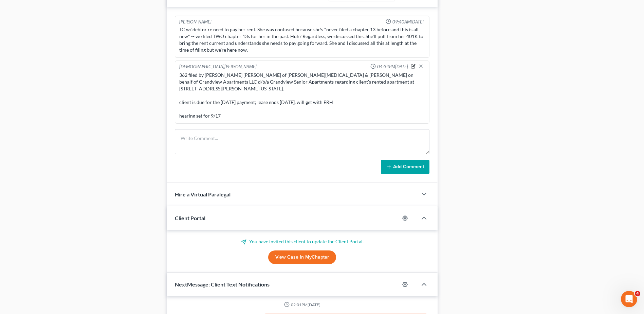 The image size is (644, 314). I want to click on div: TC w/ debtor re need to pay her rent. She was confused because she's "never filed a chapter 13 be..., so click(302, 40).